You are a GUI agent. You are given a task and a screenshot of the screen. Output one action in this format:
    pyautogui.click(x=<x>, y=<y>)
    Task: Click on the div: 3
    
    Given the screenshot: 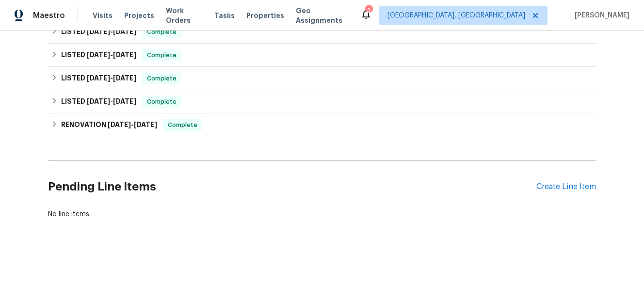 What is the action you would take?
    pyautogui.click(x=368, y=10)
    